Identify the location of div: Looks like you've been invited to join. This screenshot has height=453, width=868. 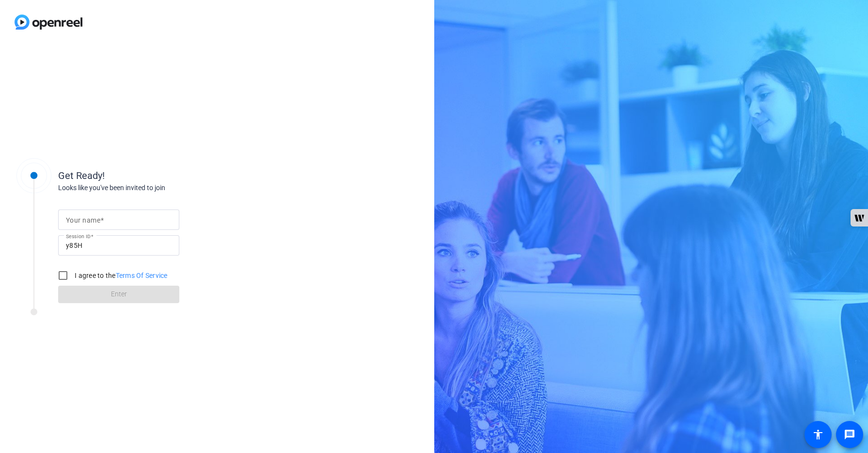
(155, 188).